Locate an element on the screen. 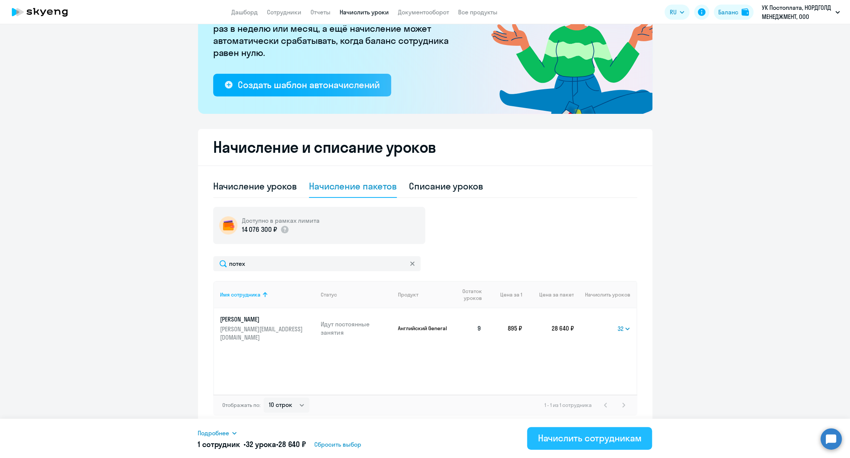  td: 9 is located at coordinates (468, 329).